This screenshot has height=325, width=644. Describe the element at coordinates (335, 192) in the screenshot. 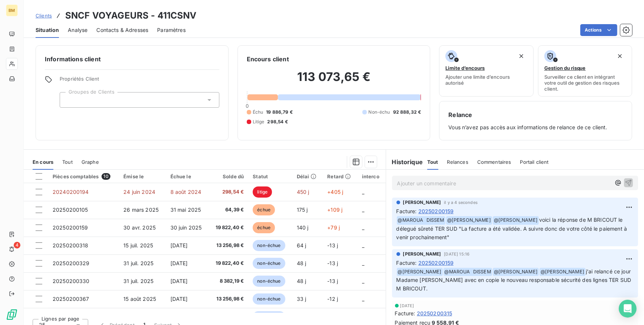

I see `span: +405 j` at that location.